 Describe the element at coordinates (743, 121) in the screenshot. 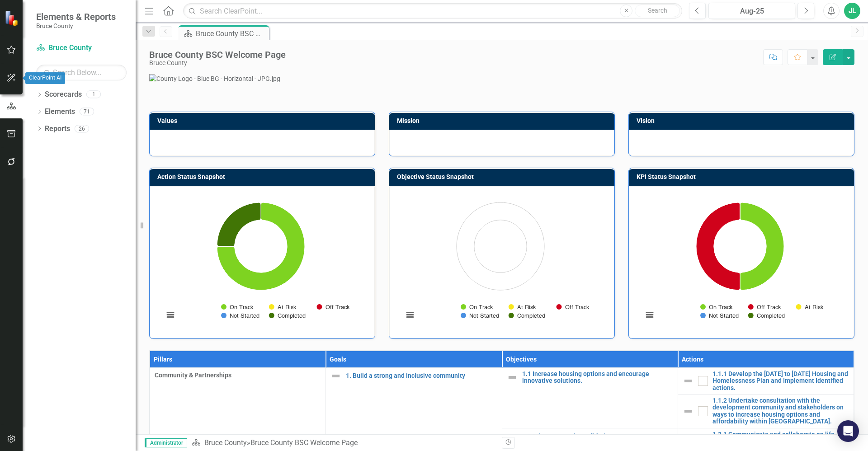

I see `h3: Vision` at that location.